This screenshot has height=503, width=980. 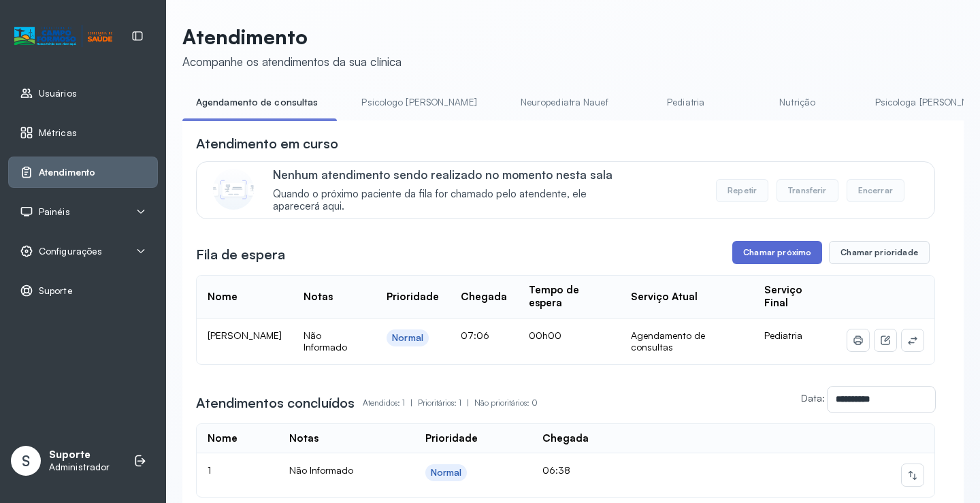 What do you see at coordinates (741, 190) in the screenshot?
I see `button: Repetir` at bounding box center [741, 190].